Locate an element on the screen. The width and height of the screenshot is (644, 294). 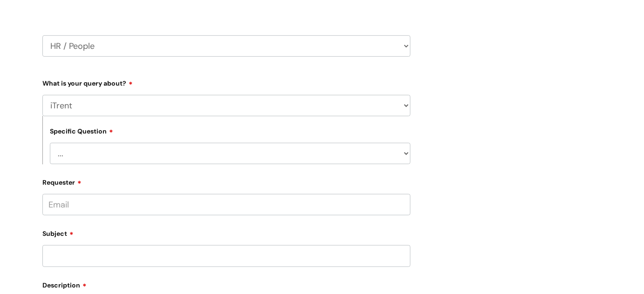
label: Description is located at coordinates (226, 284).